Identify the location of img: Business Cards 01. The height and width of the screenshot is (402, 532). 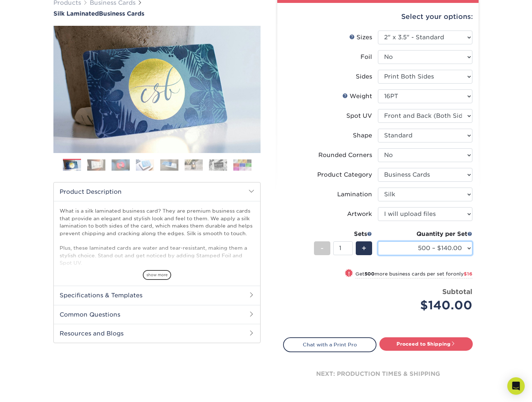
(72, 166).